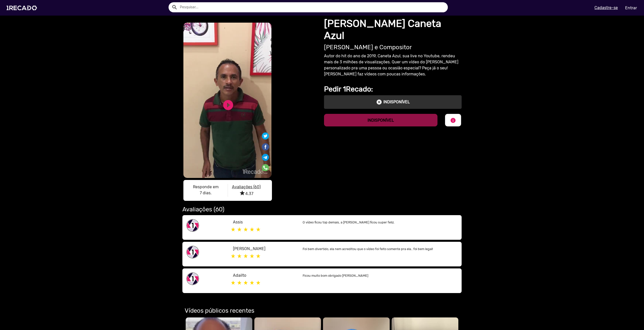 The height and width of the screenshot is (330, 644). What do you see at coordinates (453, 121) in the screenshot?
I see `mat-icon: info` at bounding box center [453, 121].